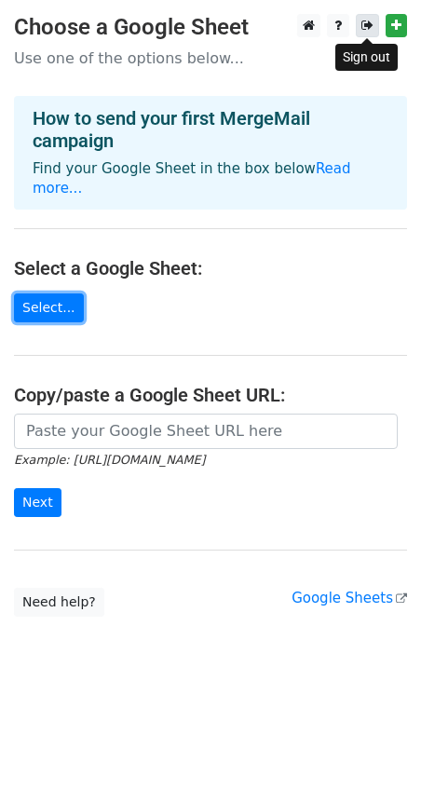  Describe the element at coordinates (211, 27) in the screenshot. I see `h3: Choose a Google Sheet` at that location.